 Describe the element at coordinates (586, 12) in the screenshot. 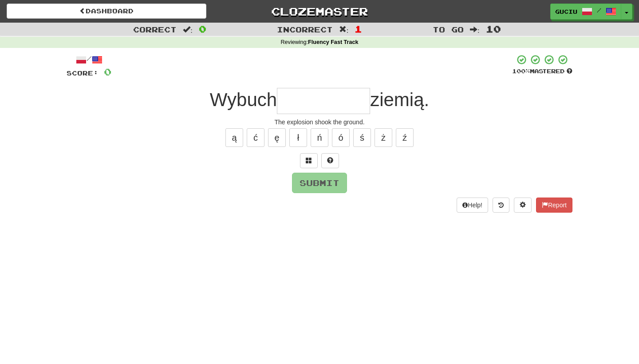

I see `a: Guciu /` at that location.